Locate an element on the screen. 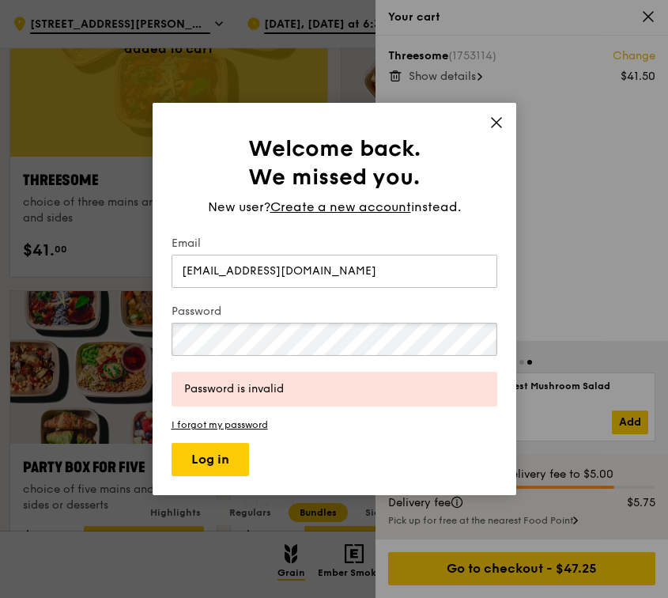  span: Create a new account is located at coordinates (341, 207).